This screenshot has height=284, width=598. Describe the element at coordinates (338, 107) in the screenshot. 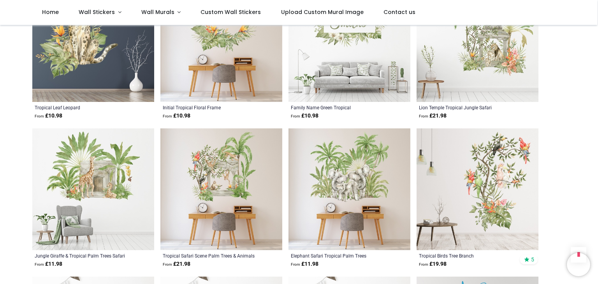

I see `a: Family Name Green Tropical` at that location.